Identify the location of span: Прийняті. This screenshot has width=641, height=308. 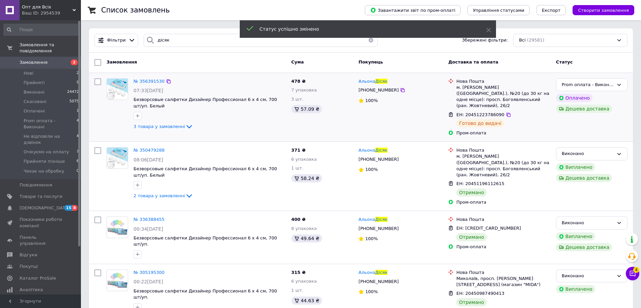
(34, 83).